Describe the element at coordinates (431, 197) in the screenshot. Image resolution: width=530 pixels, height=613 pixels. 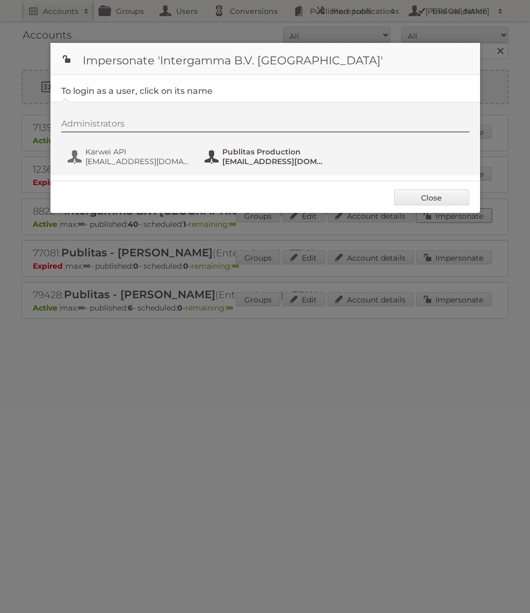
I see `a: Close` at that location.